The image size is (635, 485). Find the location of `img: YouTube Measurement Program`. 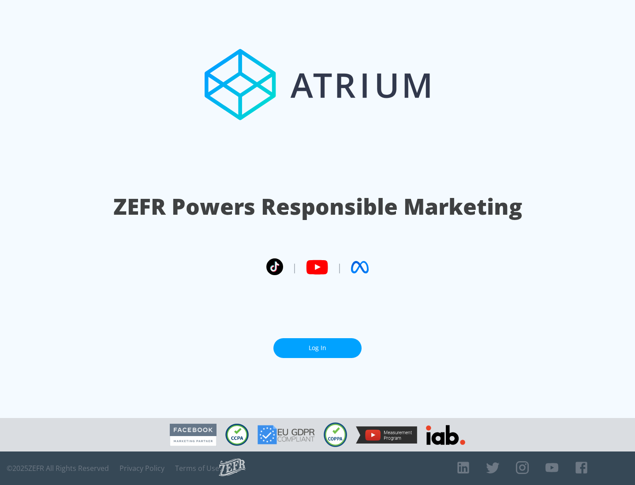

img: YouTube Measurement Program is located at coordinates (386, 435).